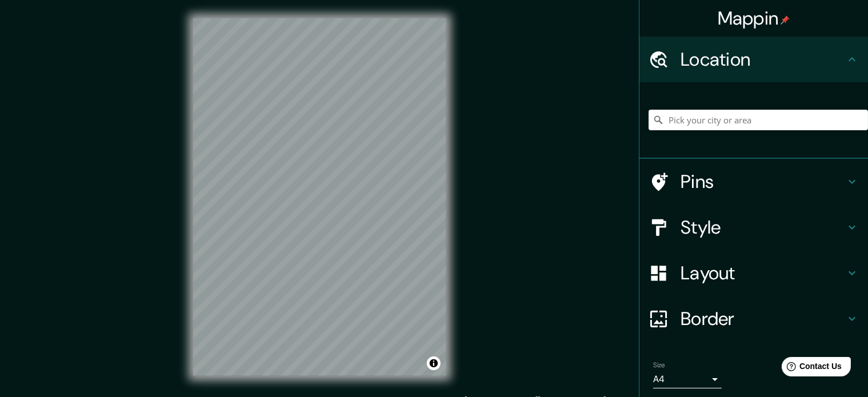 This screenshot has height=397, width=868. I want to click on div: Style, so click(753, 227).